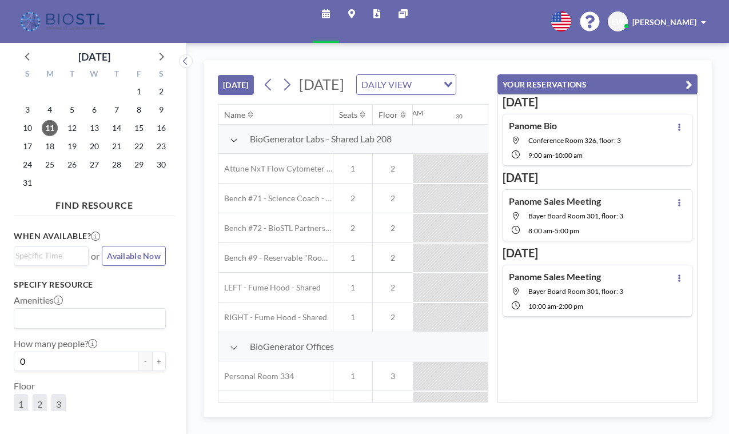 The height and width of the screenshot is (434, 729). I want to click on div: 12AM, so click(413, 113).